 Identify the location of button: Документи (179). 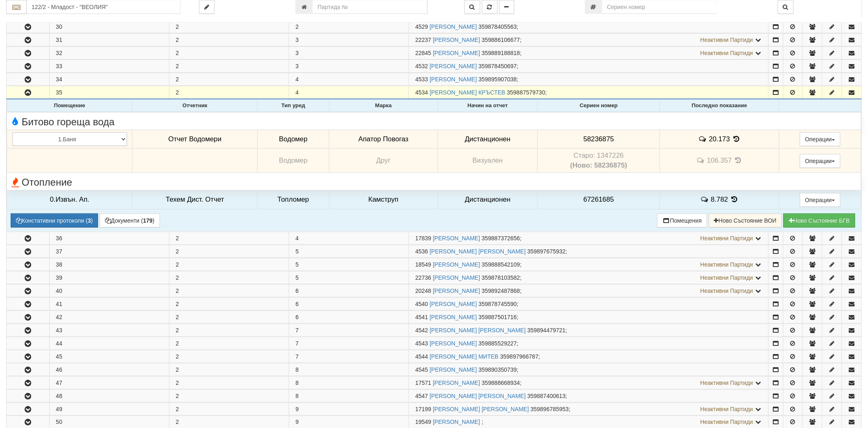
(130, 220).